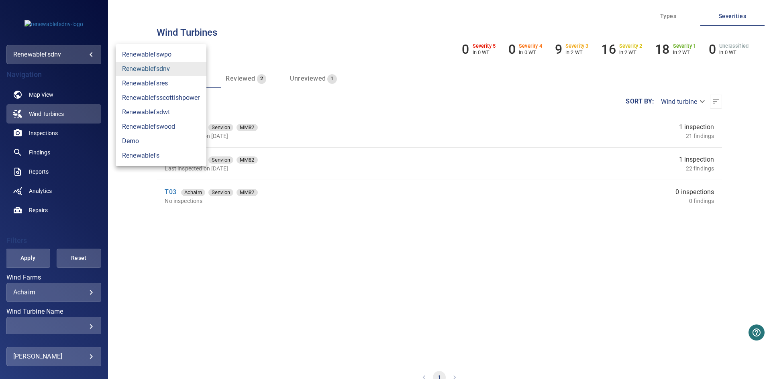 Image resolution: width=771 pixels, height=379 pixels. I want to click on a: renewablefsdnv, so click(161, 69).